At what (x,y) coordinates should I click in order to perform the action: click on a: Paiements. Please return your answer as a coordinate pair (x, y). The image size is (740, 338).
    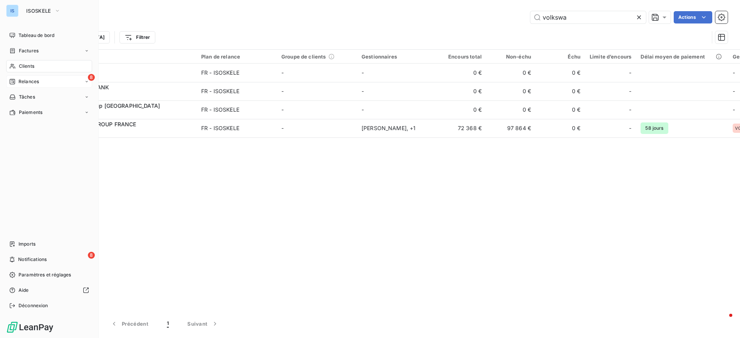
    Looking at the image, I should click on (49, 113).